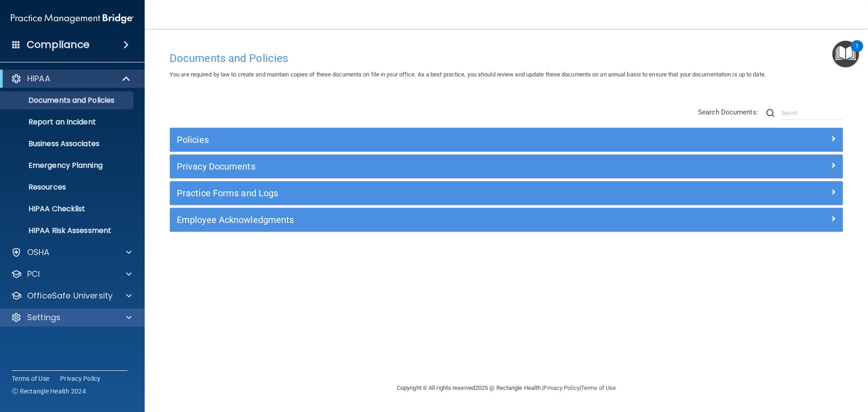 This screenshot has width=868, height=412. I want to click on img: PMB logo, so click(72, 19).